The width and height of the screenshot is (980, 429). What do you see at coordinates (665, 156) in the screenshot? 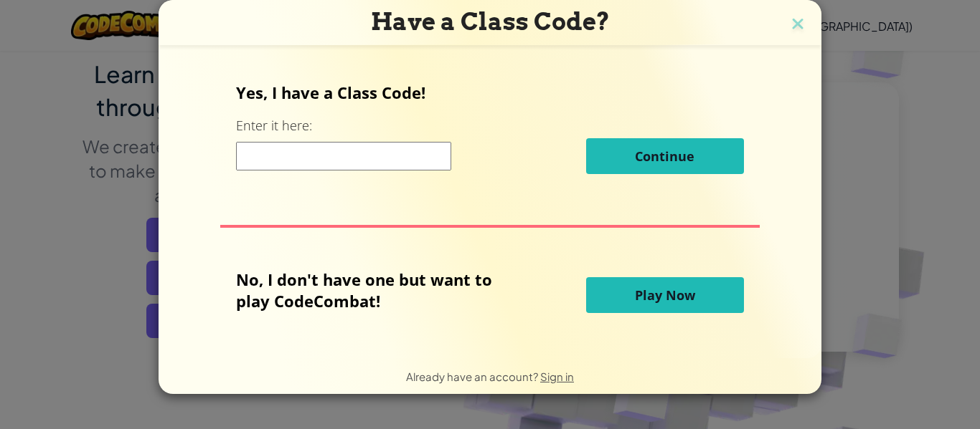
I see `button: Continue` at bounding box center [665, 156].